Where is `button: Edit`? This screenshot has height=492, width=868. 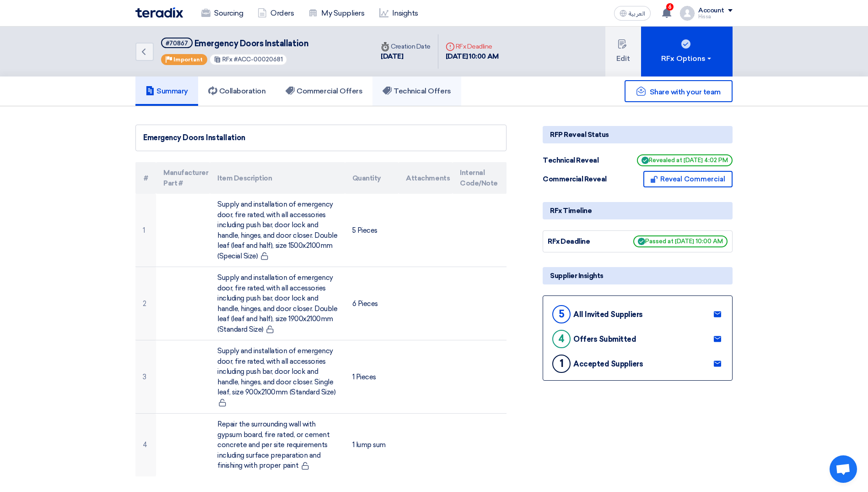
button: Edit is located at coordinates (623, 51).